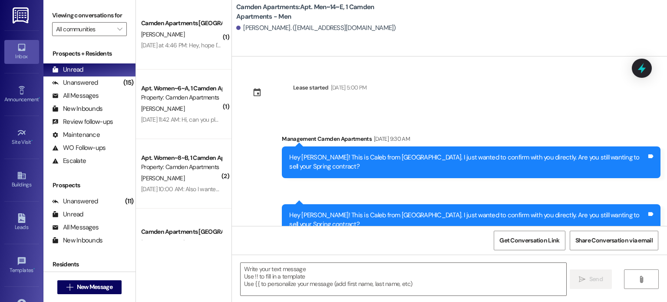 This screenshot has height=302, width=667. I want to click on input: All communities, so click(84, 29).